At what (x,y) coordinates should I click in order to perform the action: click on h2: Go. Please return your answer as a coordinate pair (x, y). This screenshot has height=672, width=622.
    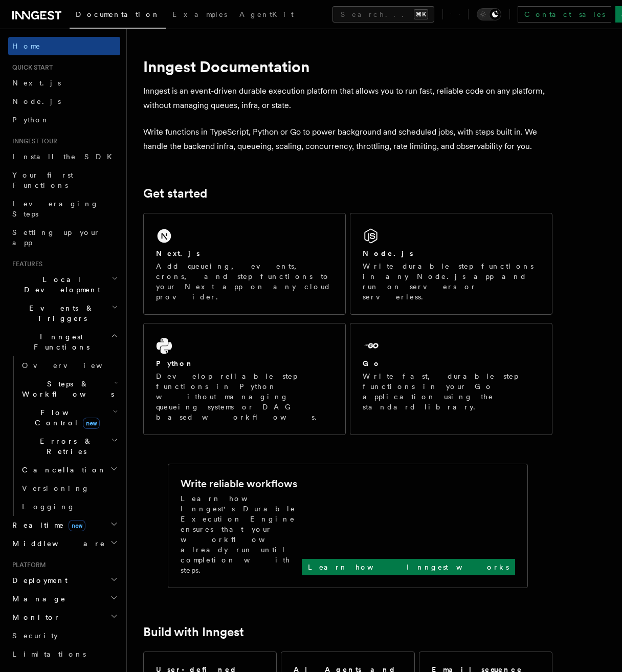
    Looking at the image, I should click on (372, 364).